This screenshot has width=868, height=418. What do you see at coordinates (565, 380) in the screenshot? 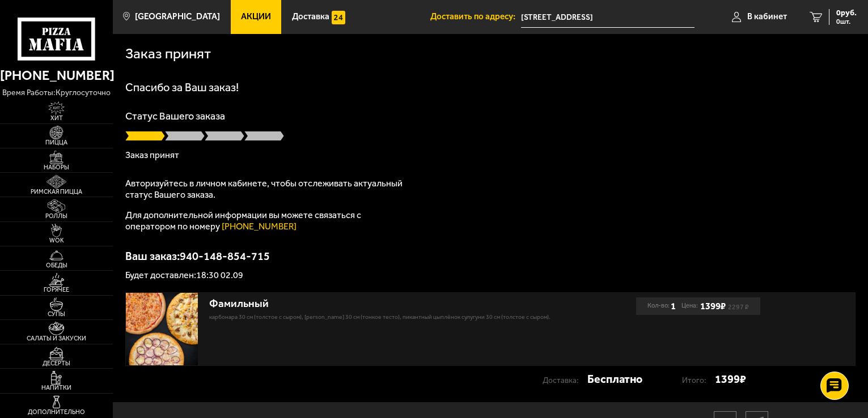
I see `p: Доставка:` at bounding box center [565, 380].